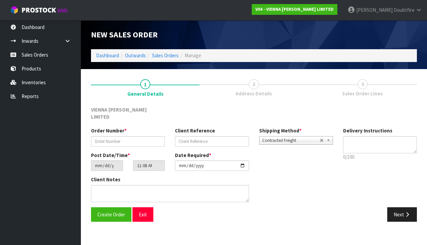  What do you see at coordinates (106, 179) in the screenshot?
I see `label: Client Notes` at bounding box center [106, 179].